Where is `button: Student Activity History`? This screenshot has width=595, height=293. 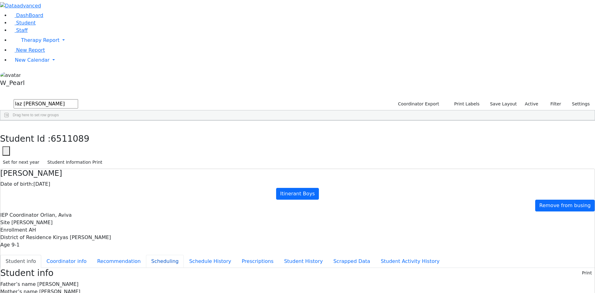 button: Student Activity History is located at coordinates (410, 261).